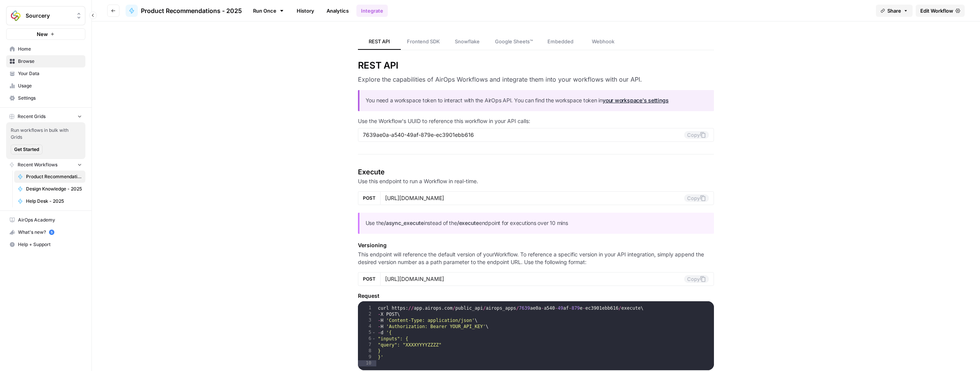 Image resolution: width=980 pixels, height=371 pixels. I want to click on a: Edit Workflow, so click(940, 10).